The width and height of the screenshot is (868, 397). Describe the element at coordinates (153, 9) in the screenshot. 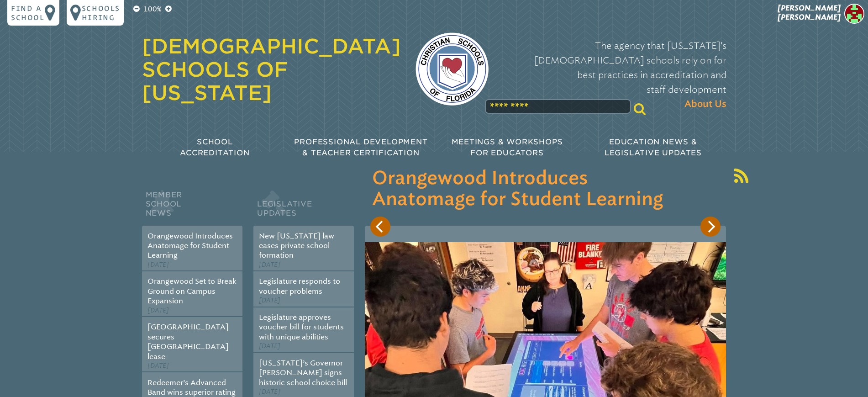

I see `p: 100%` at that location.